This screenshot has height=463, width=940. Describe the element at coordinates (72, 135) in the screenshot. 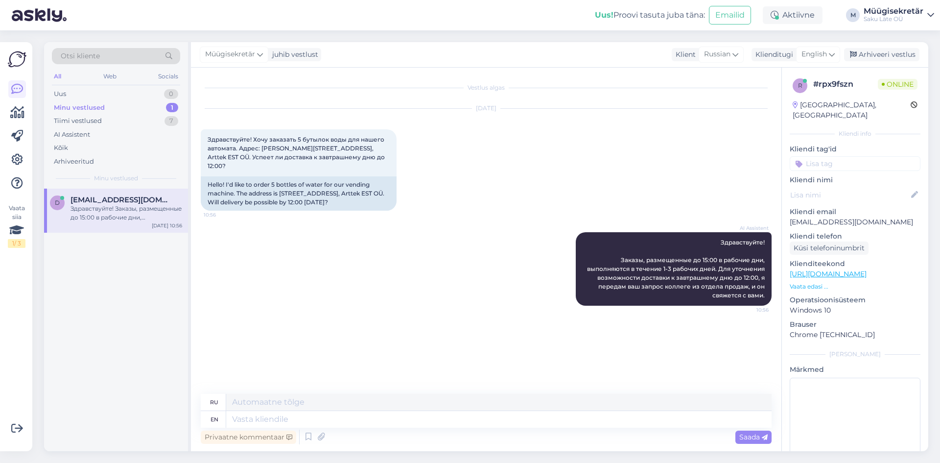

I see `div: AI Assistent` at that location.